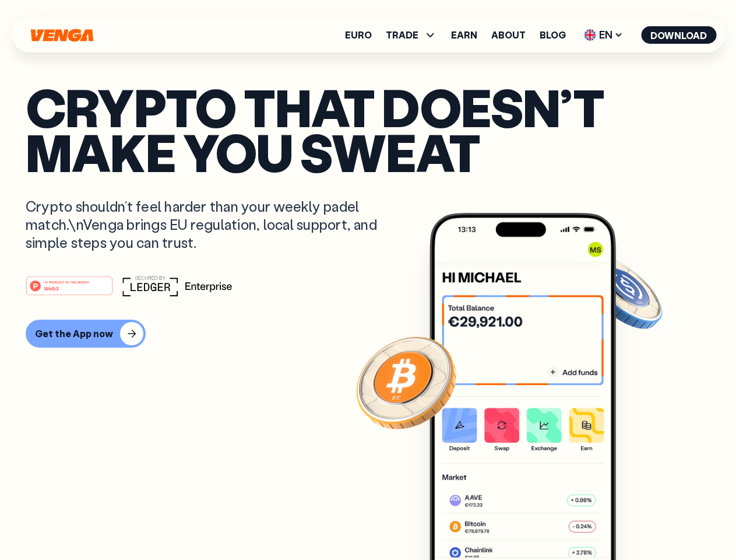  What do you see at coordinates (678, 35) in the screenshot?
I see `button: Download` at bounding box center [678, 35].